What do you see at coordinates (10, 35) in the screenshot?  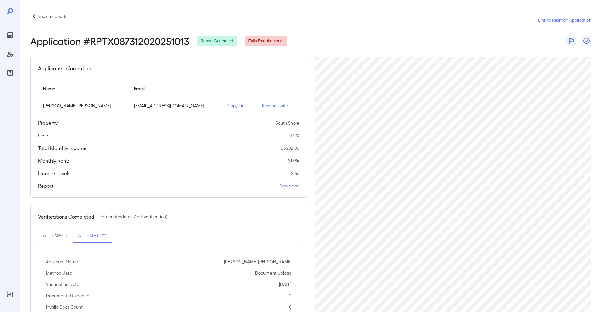 I see `div: Reports` at bounding box center [10, 35].